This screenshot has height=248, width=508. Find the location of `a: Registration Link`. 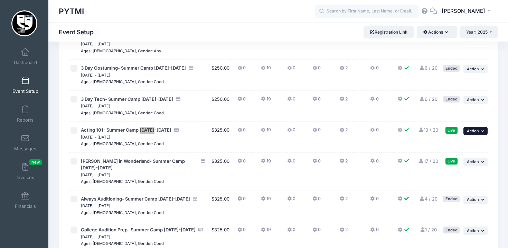

a: Registration Link is located at coordinates (389, 32).